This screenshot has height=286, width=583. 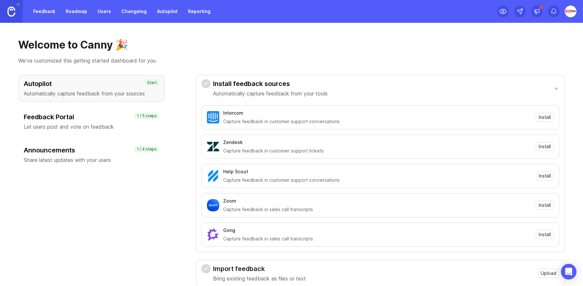 What do you see at coordinates (292, 61) in the screenshot?
I see `p: We've customized this getting started dashboard for you` at bounding box center [292, 61].